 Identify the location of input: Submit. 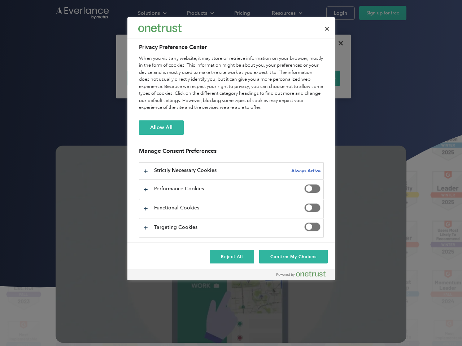
(71, 51).